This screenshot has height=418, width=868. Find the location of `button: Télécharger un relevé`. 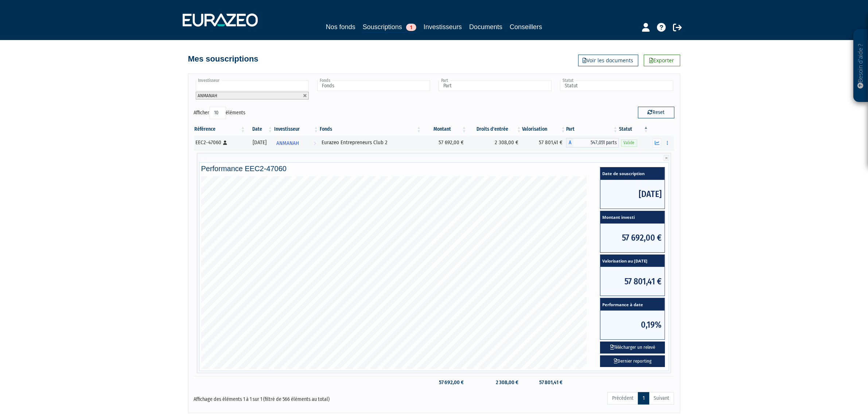

button: Télécharger un relevé is located at coordinates (632, 348).